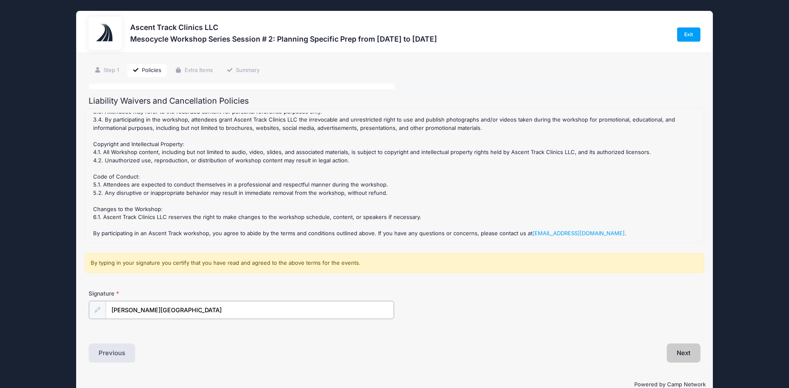 This screenshot has height=388, width=789. I want to click on a: Exit, so click(689, 35).